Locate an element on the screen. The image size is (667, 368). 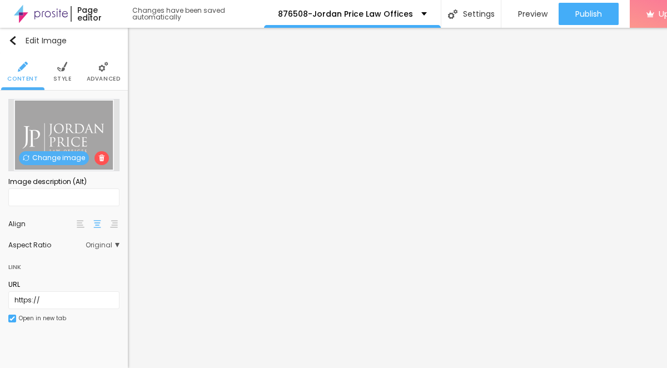
img: paragraph-left-align.svg is located at coordinates (81, 224).